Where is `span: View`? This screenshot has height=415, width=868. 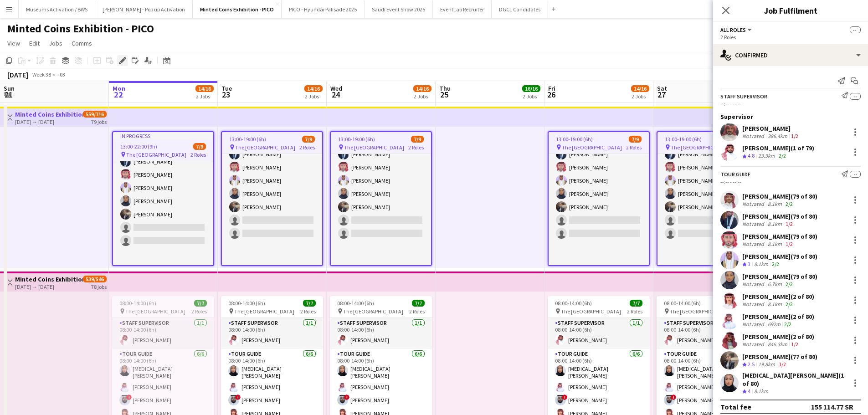 span: View is located at coordinates (14, 44).